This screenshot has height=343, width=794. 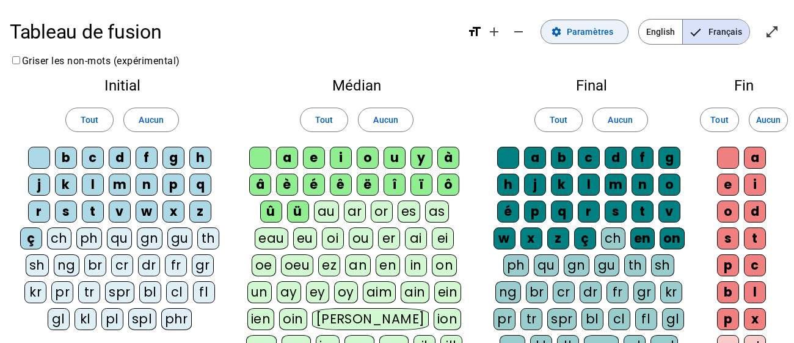 I want to click on div: cl, so click(x=619, y=319).